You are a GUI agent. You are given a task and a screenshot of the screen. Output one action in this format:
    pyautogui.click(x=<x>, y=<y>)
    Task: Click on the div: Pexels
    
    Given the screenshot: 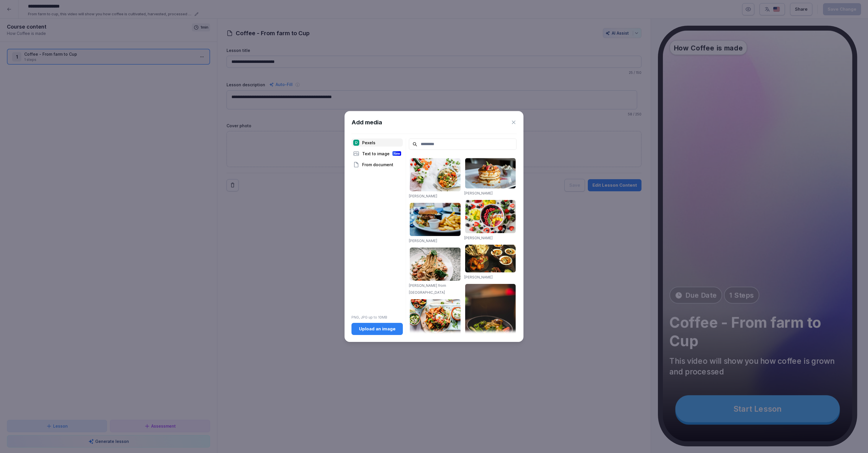 What is the action you would take?
    pyautogui.click(x=377, y=142)
    